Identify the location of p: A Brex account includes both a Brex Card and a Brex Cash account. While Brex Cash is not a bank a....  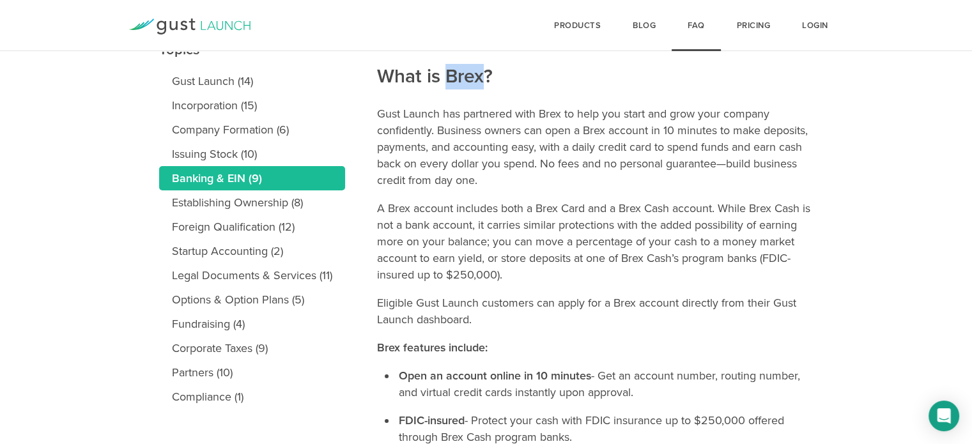
(595, 241).